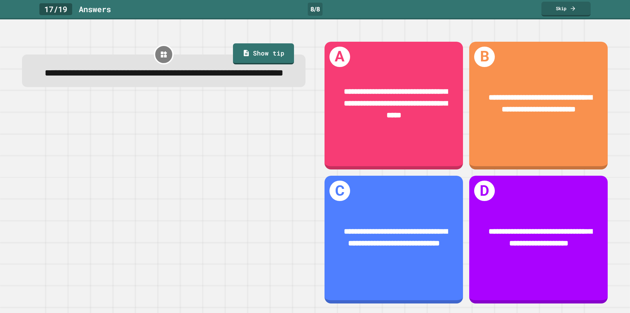 The height and width of the screenshot is (313, 630). I want to click on div: Answer s, so click(95, 9).